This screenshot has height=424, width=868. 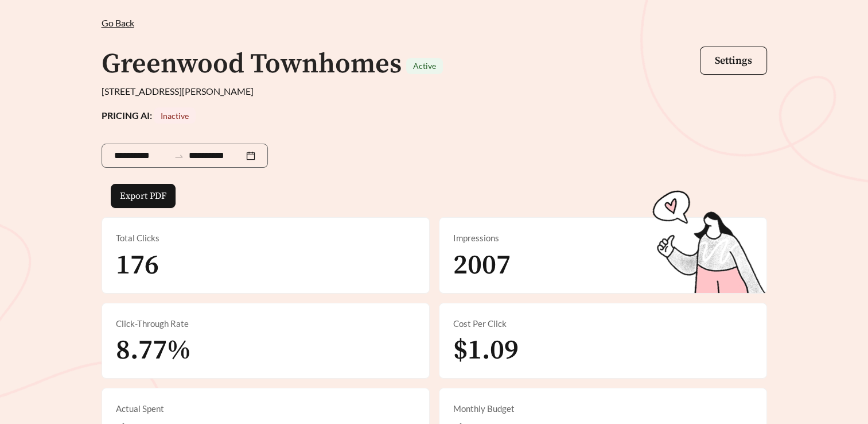 I want to click on div: Total Clicks, so click(x=266, y=238).